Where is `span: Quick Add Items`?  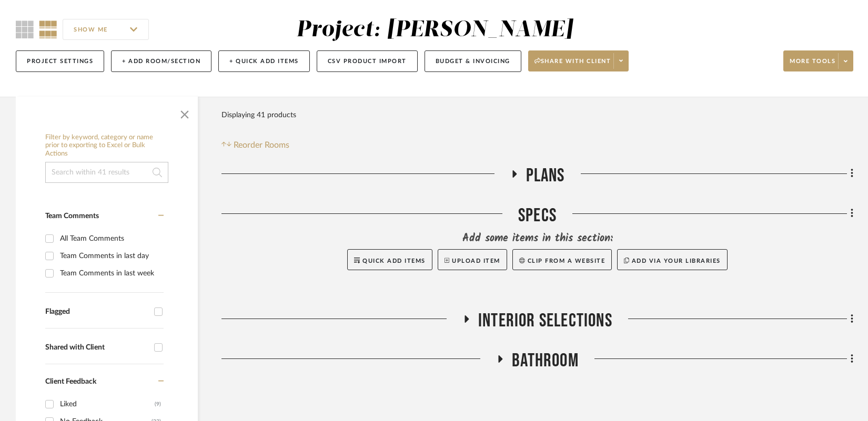 span: Quick Add Items is located at coordinates (394, 261).